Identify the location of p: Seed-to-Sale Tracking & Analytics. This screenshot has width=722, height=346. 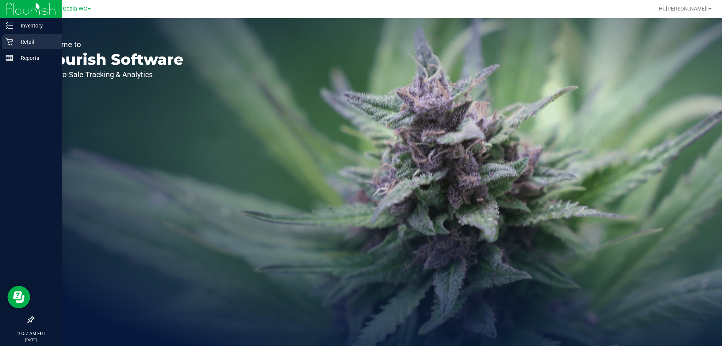
(112, 74).